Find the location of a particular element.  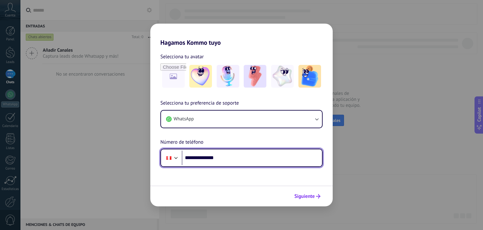

span: Selecciona tu avatar is located at coordinates (182, 57).